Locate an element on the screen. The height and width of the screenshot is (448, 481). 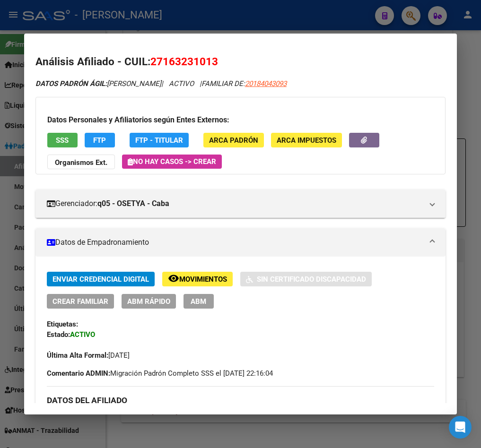
strong: Organismos Ext. is located at coordinates (81, 162).